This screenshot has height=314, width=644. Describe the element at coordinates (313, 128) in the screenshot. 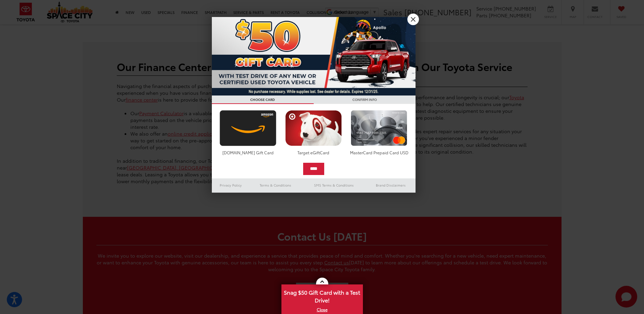

I see `img: targetcard.png` at that location.